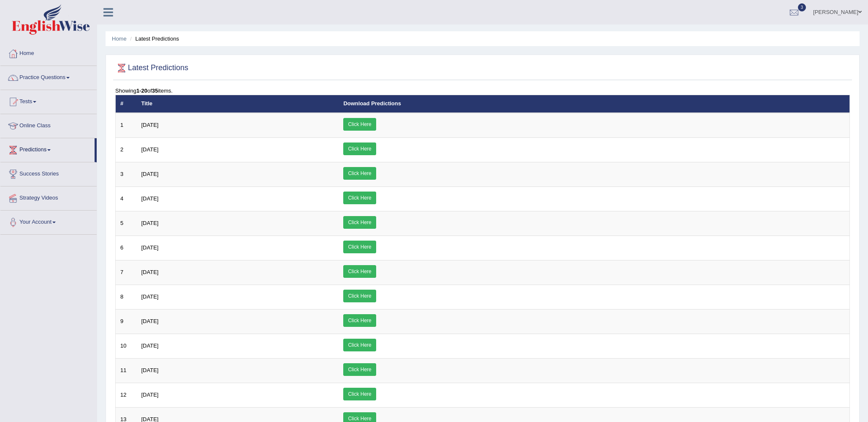 The image size is (868, 422). Describe the element at coordinates (483, 90) in the screenshot. I see `div: Showing of items.` at that location.